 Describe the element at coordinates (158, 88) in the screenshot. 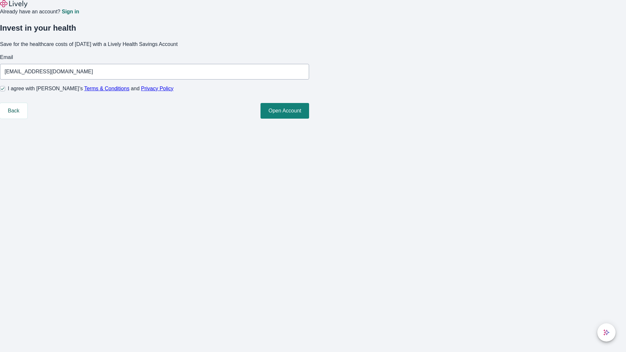

I see `a: Privacy Policy` at that location.